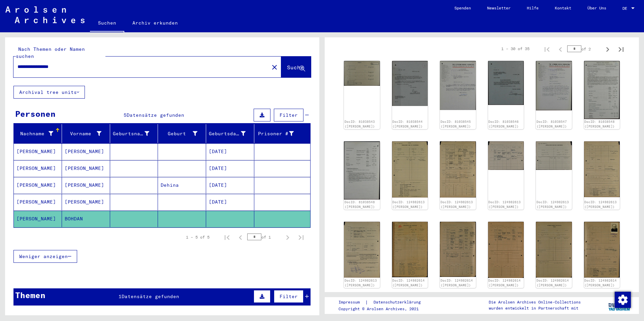 This screenshot has height=321, width=644. Describe the element at coordinates (86, 134) in the screenshot. I see `mat-header-cell: Vorname` at that location.